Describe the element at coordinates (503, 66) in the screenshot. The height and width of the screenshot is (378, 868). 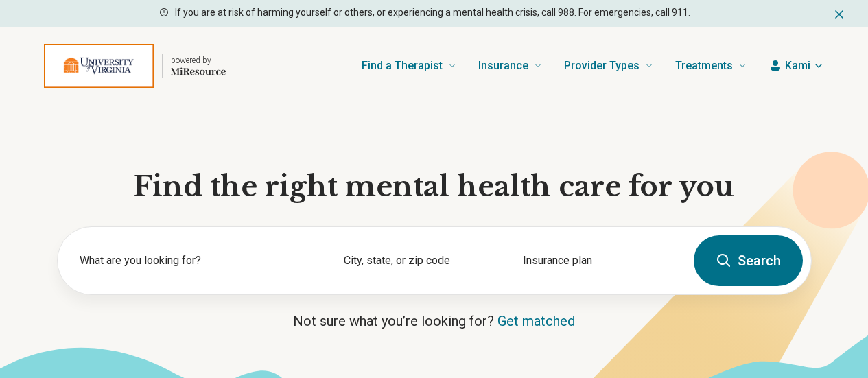
I see `span: Insurance` at that location.